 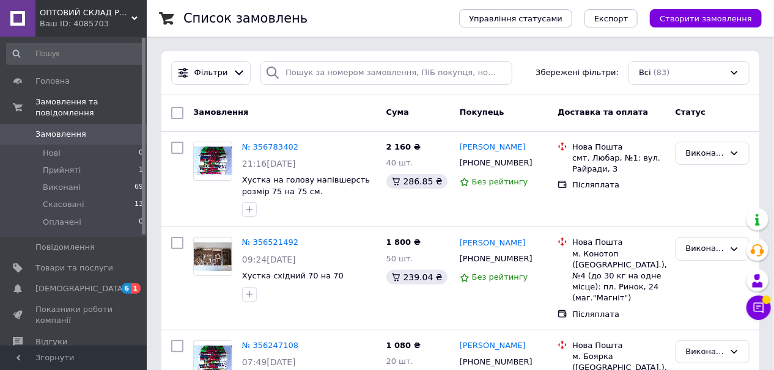 I want to click on span: Управління статусами, so click(x=515, y=18).